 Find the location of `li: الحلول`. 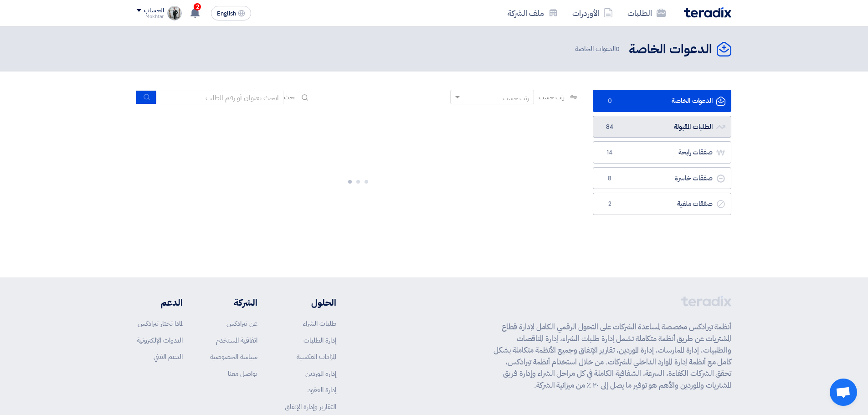

li: الحلول is located at coordinates (310, 302).